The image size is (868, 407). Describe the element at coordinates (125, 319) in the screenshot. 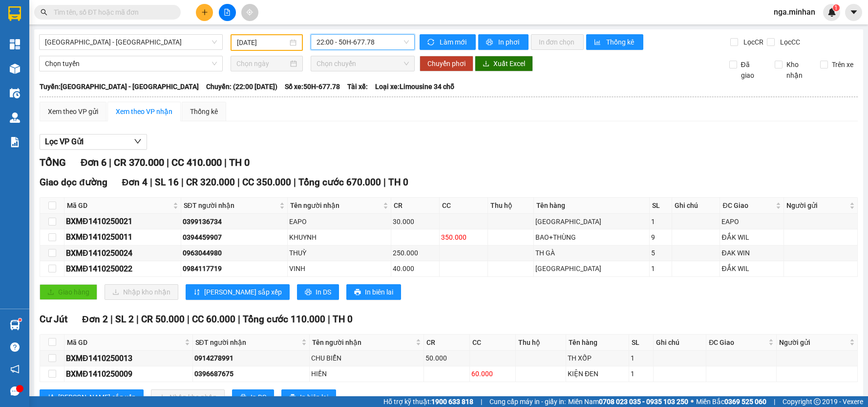

I see `span: SL 2` at that location.